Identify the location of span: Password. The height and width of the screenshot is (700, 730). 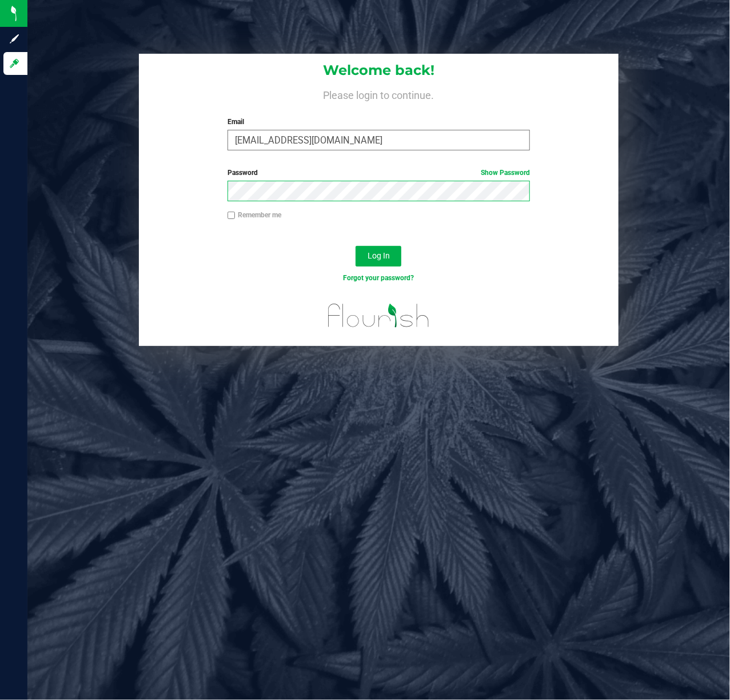
(243, 173).